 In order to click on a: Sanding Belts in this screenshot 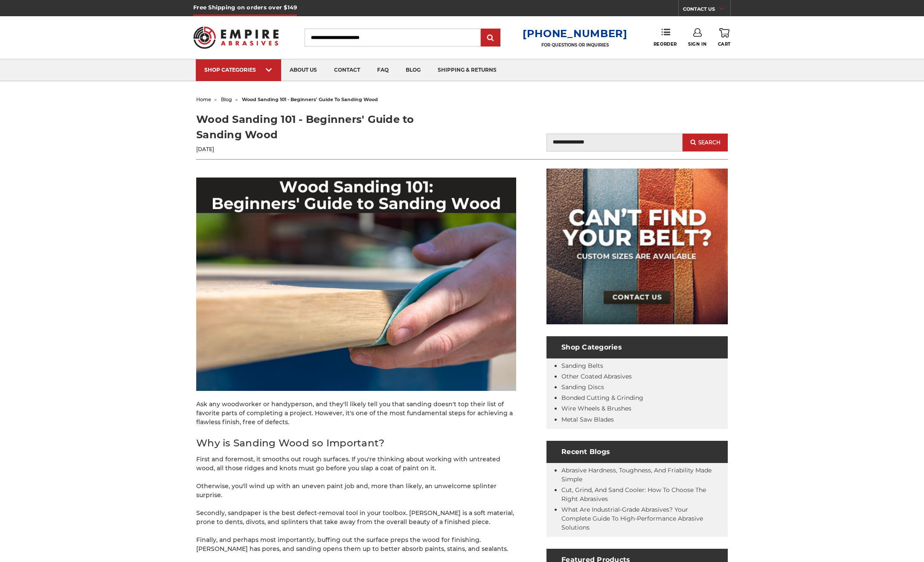, I will do `click(582, 366)`.